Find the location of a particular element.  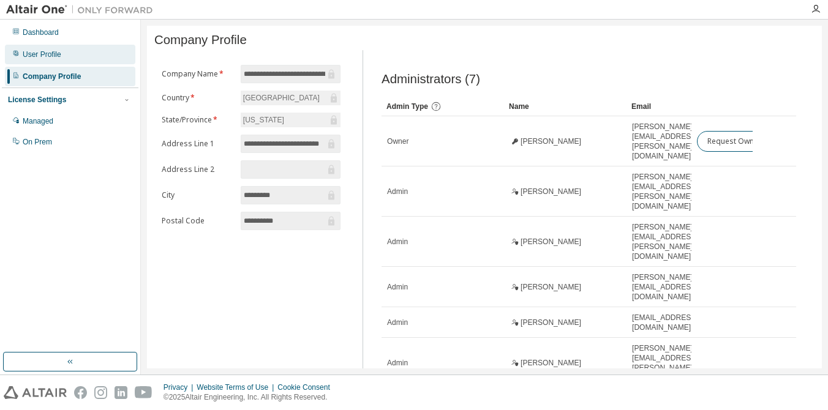

label: City is located at coordinates (197, 195).